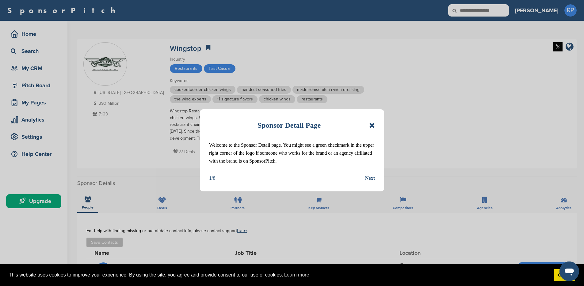 The width and height of the screenshot is (584, 286). What do you see at coordinates (292, 153) in the screenshot?
I see `p: Welcome to the Sponsor Detail page. You might see a green checkmark in the upper right corner of ...` at bounding box center [292, 153].